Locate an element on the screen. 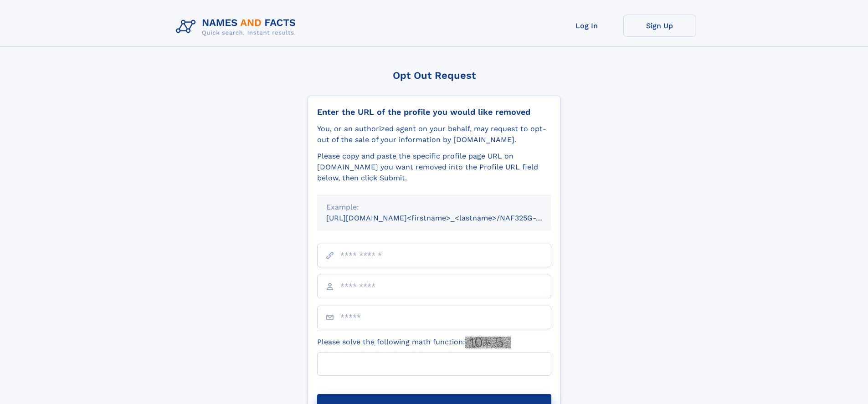  label: Please solve the following math function: is located at coordinates (414, 342).